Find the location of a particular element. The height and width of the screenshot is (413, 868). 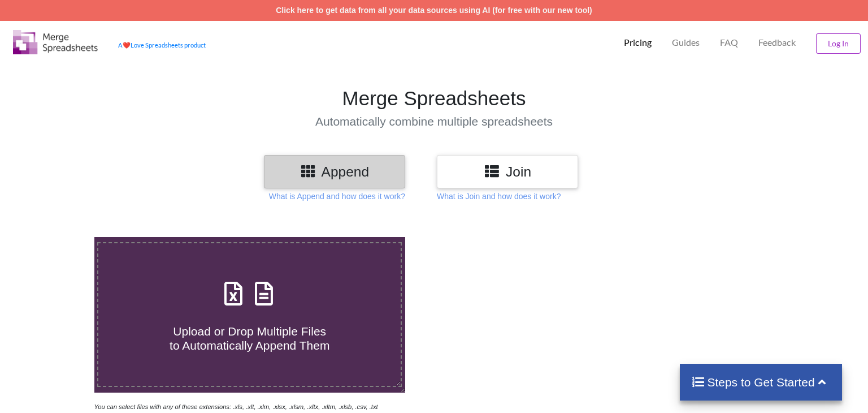

p: What is Append and how does it work? is located at coordinates (336, 196).